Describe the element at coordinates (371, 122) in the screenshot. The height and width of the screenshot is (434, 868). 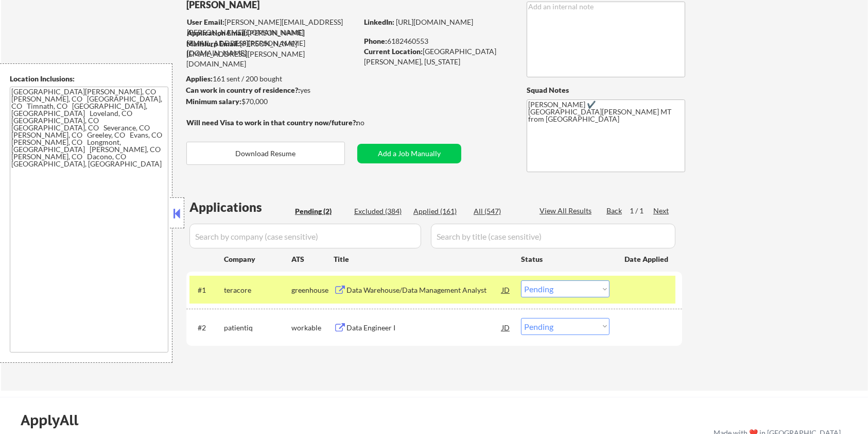
I see `div: no` at that location.